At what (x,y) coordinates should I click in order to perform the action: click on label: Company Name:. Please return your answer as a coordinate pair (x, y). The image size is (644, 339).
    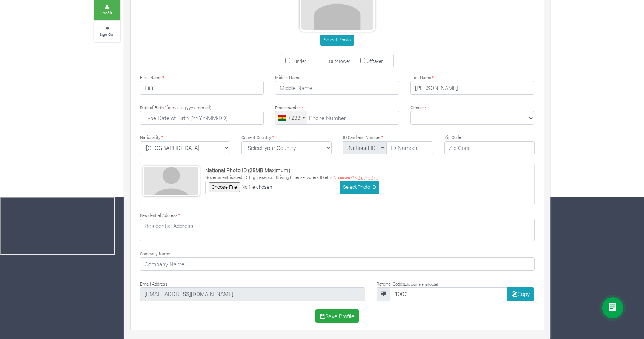
    Looking at the image, I should click on (156, 254).